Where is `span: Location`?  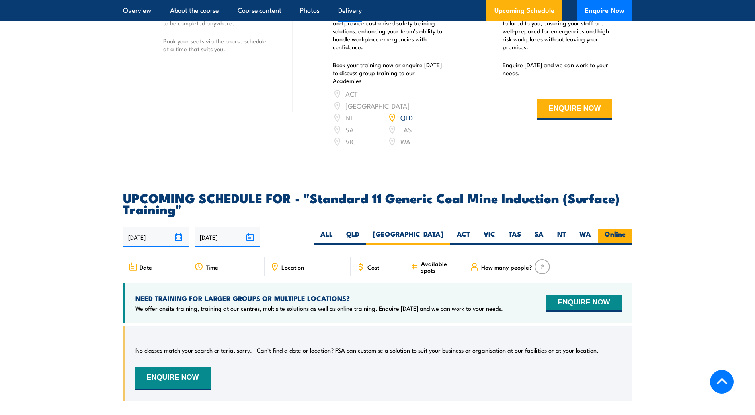
span: Location is located at coordinates (292, 267).